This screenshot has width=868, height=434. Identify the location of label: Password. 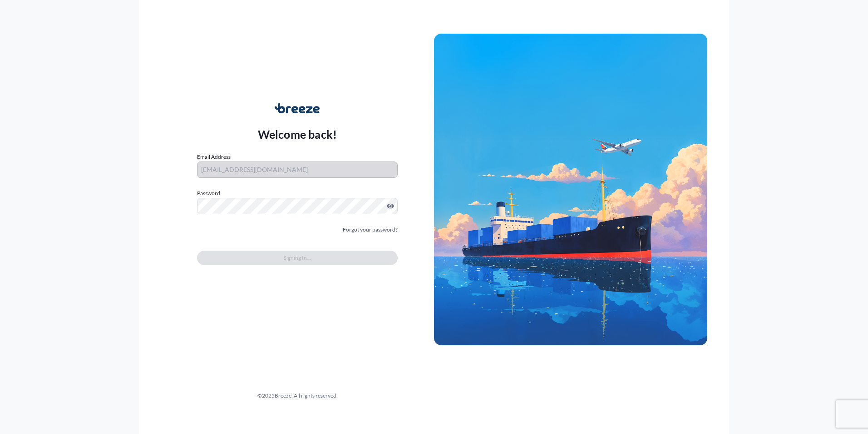
(298, 193).